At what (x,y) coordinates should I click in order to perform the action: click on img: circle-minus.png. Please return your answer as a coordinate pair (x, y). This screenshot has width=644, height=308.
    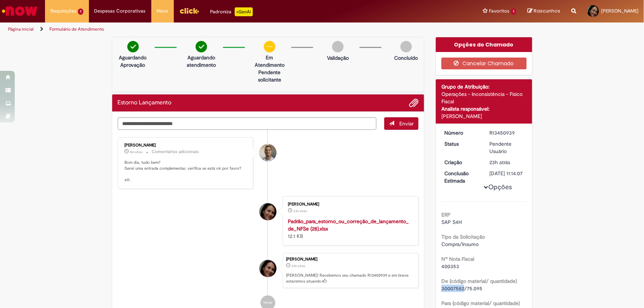
    Looking at the image, I should click on (269, 46).